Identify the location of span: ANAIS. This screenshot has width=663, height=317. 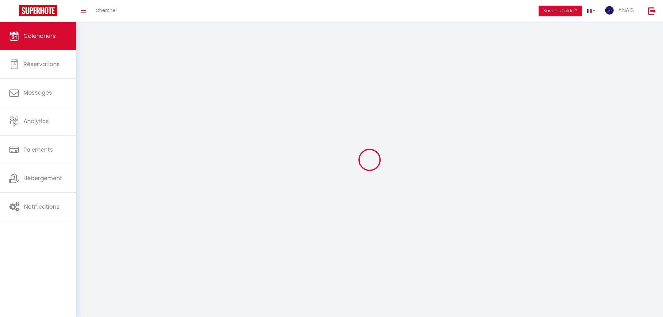
(626, 10).